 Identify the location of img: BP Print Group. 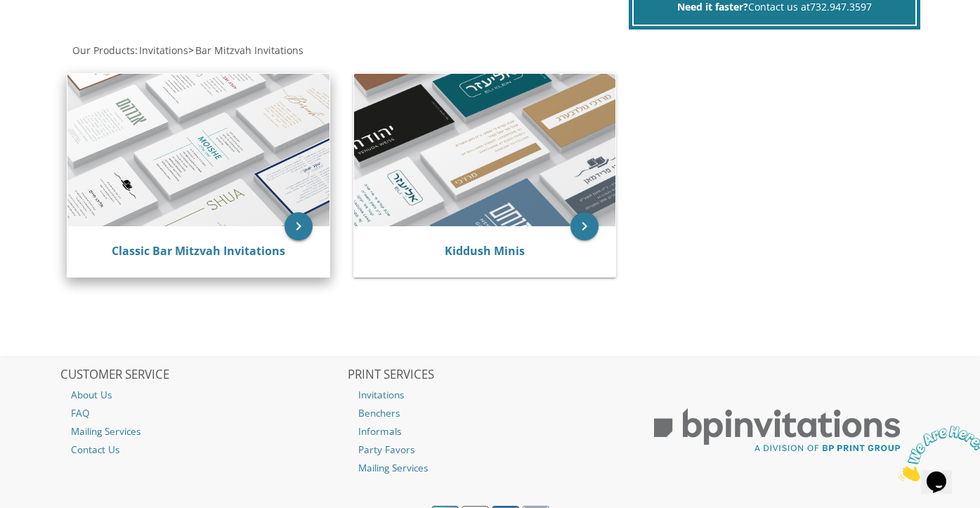
(777, 431).